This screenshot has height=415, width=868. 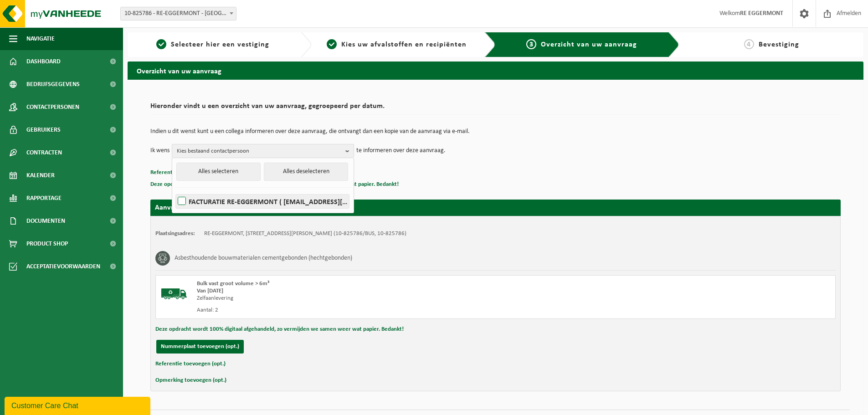 I want to click on p: Indien u dit wenst kunt u een collega informeren over deze aanvraag, die ontvangt dan een kopie v..., so click(x=495, y=132).